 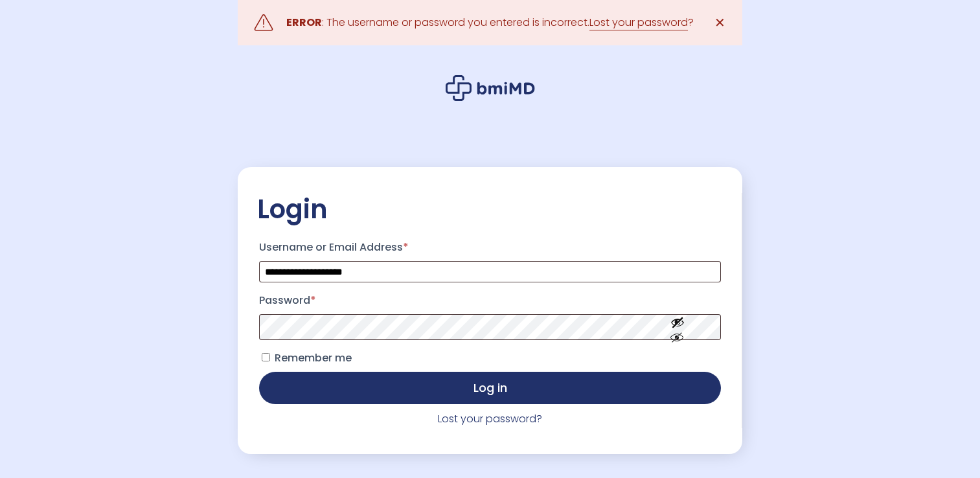 I want to click on a: Lost your password, so click(x=638, y=23).